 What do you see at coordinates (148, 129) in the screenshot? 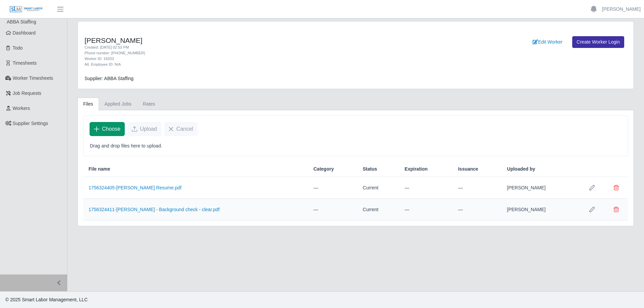
I see `span: Upload` at bounding box center [148, 129].